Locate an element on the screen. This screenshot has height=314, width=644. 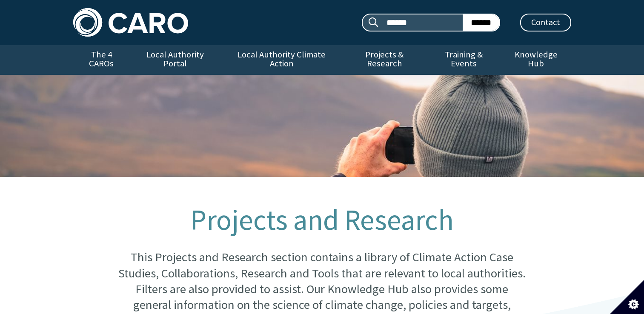
a: Projects & Research is located at coordinates (384, 60).